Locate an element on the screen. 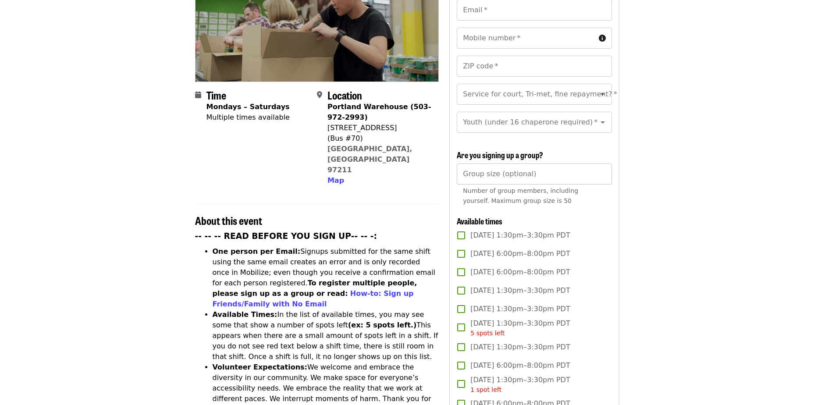 The width and height of the screenshot is (814, 405). li: In the list of available times, you may see some that show a number of spots left This appears wh... is located at coordinates (326, 336).